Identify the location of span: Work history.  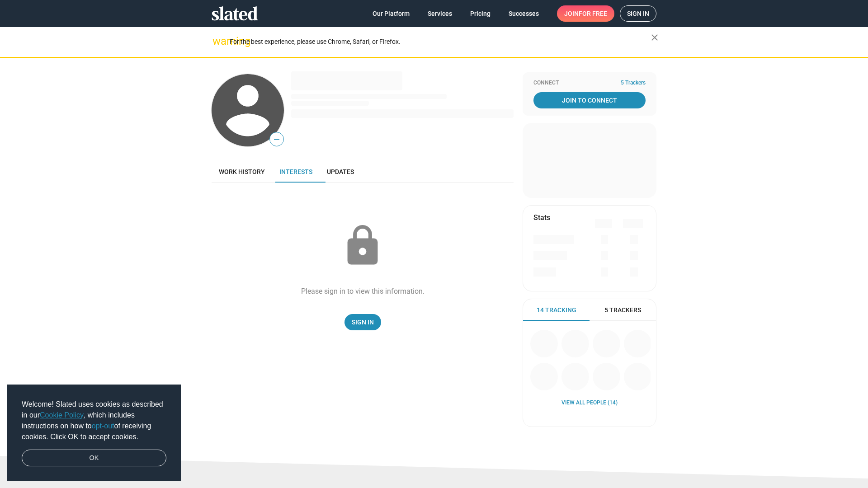
(242, 172).